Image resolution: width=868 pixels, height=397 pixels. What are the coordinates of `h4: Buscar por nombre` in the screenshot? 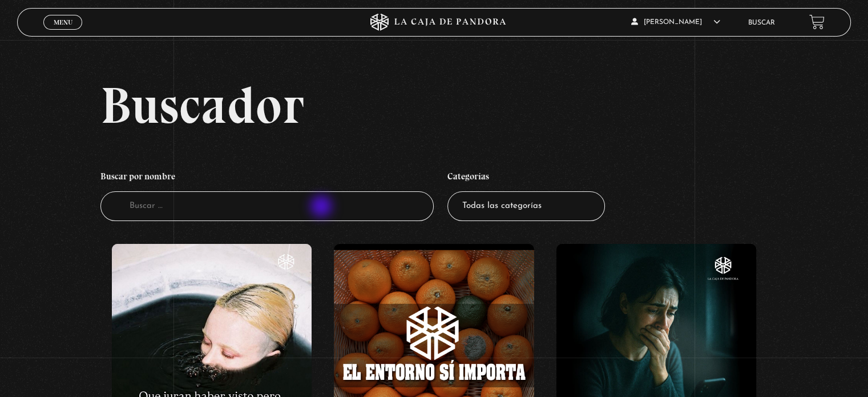 It's located at (267, 178).